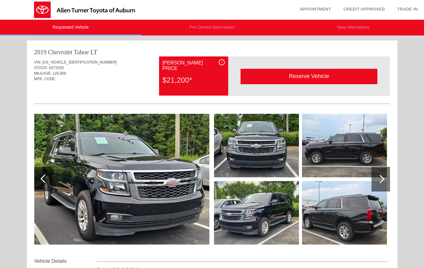 This screenshot has width=424, height=268. Describe the element at coordinates (256, 213) in the screenshot. I see `img: ab712c6db5138ebaa77d545c3bbdaf53.jpg` at that location.